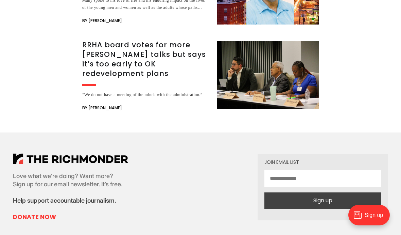  I want to click on img: The Richmonder Logo, so click(70, 159).